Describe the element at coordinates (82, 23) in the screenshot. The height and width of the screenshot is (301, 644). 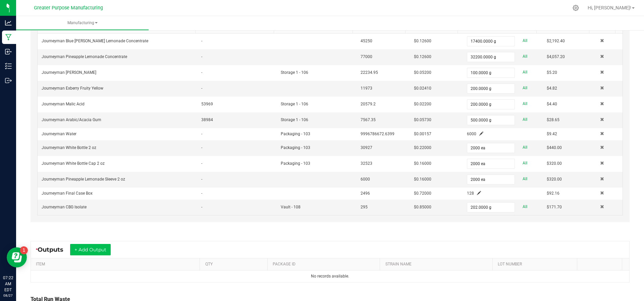
I see `span: Manufacturing` at that location.